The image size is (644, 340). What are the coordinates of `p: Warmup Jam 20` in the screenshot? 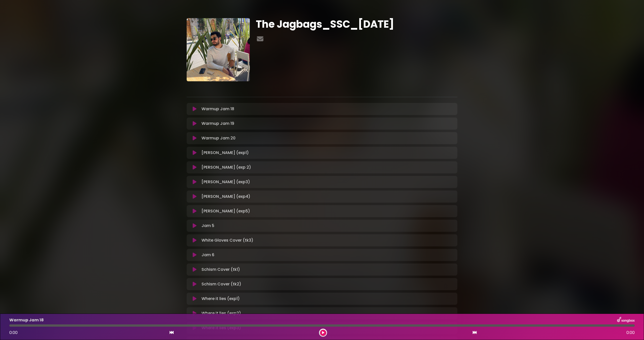 It's located at (218, 138).